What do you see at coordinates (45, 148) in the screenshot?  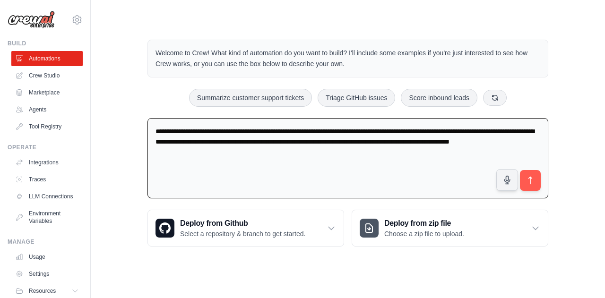 I see `div: Operate` at bounding box center [45, 148].